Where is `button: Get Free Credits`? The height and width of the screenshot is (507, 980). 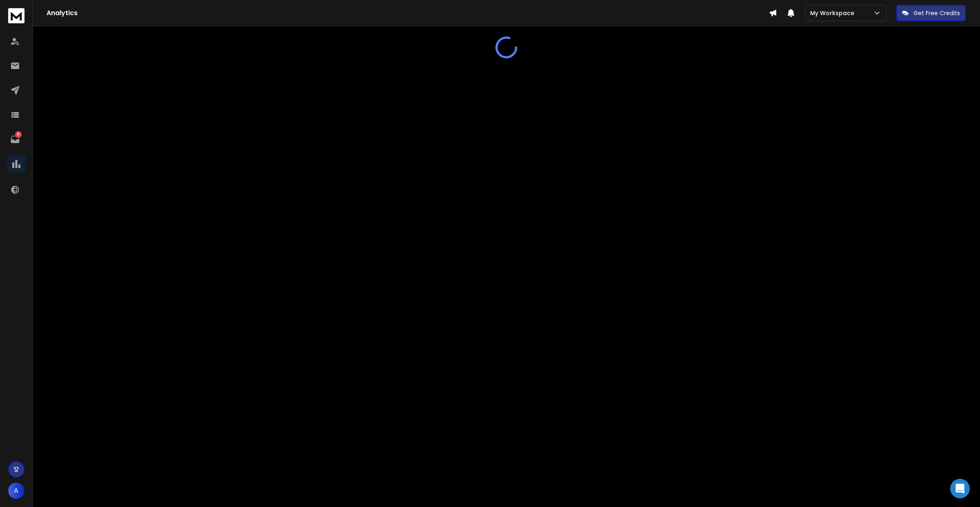 button: Get Free Credits is located at coordinates (932, 13).